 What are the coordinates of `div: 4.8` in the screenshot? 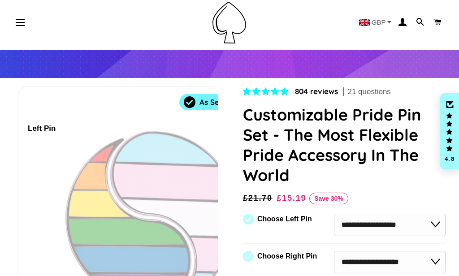 It's located at (450, 159).